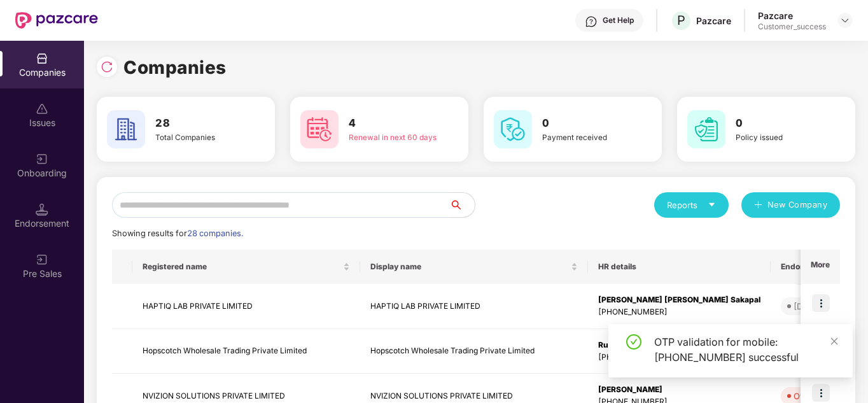 The height and width of the screenshot is (403, 868). Describe the element at coordinates (199, 124) in the screenshot. I see `h3: 28` at that location.